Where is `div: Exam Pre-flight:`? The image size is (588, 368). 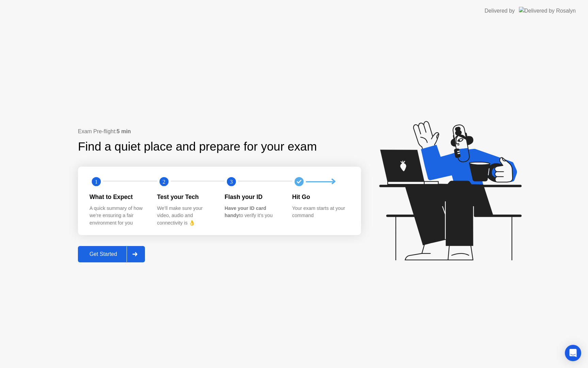
div: Exam Pre-flight: is located at coordinates (219, 132).